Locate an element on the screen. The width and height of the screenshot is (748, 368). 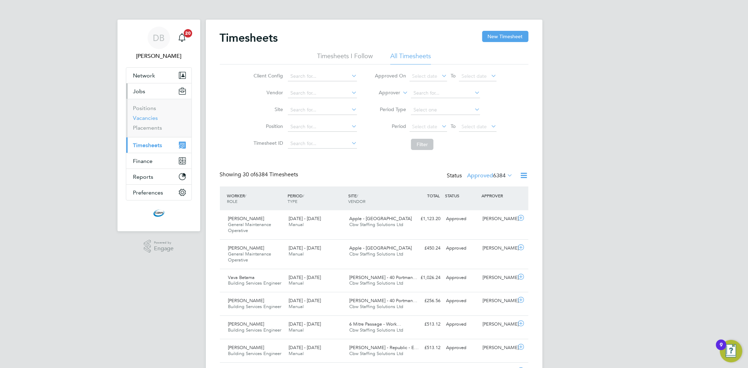
div: STATUS is located at coordinates (462, 196).